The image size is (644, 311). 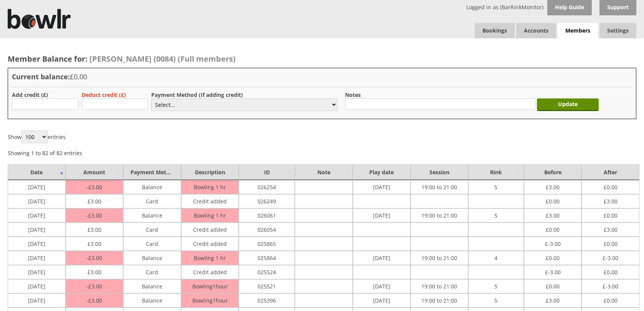 I want to click on label: Payment Method (If adding credit), so click(x=197, y=95).